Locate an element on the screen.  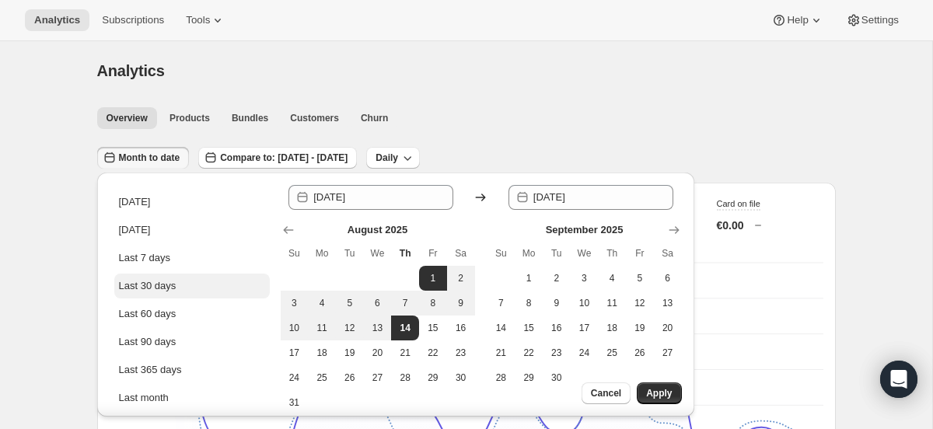
span: Cancel is located at coordinates (605, 393).